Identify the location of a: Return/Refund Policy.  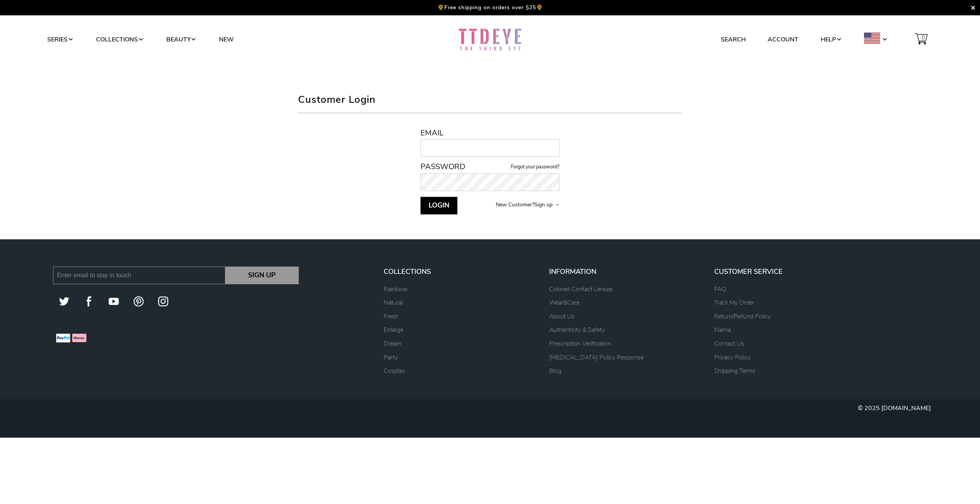
(742, 317).